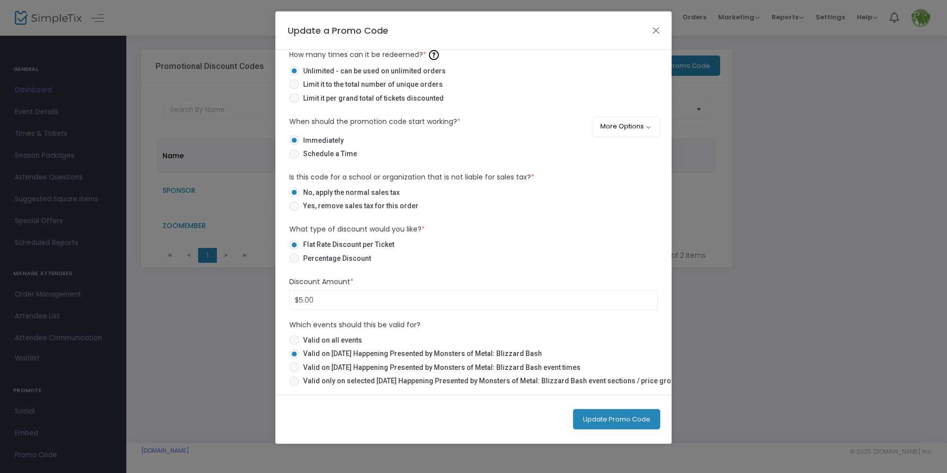 The height and width of the screenshot is (473, 947). Describe the element at coordinates (355, 324) in the screenshot. I see `label: Which events should this be valid for?` at that location.